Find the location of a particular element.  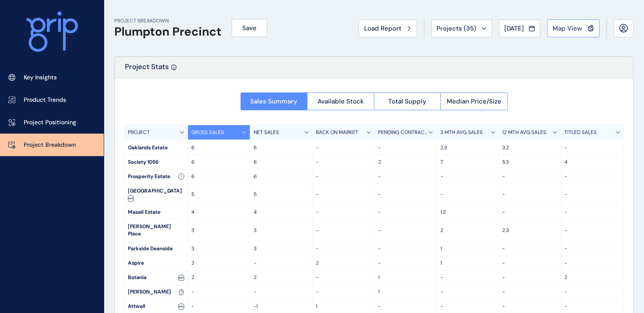

p: -1 is located at coordinates (281, 306).